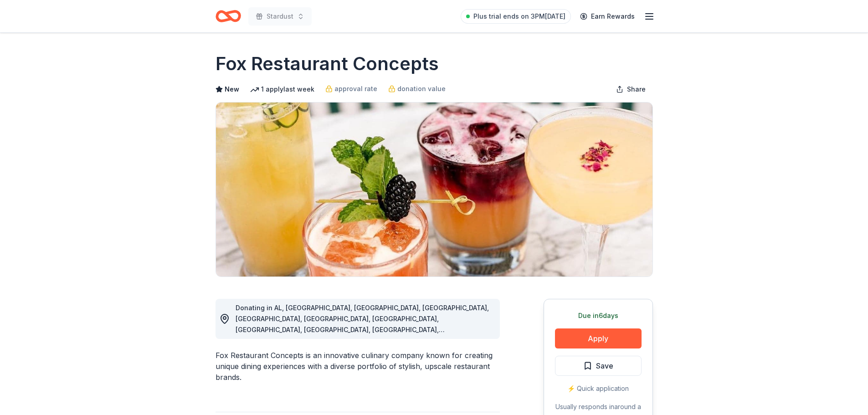 The image size is (868, 415). What do you see at coordinates (435, 190) in the screenshot?
I see `img: Image for Fox Restaurant Concepts` at bounding box center [435, 190].